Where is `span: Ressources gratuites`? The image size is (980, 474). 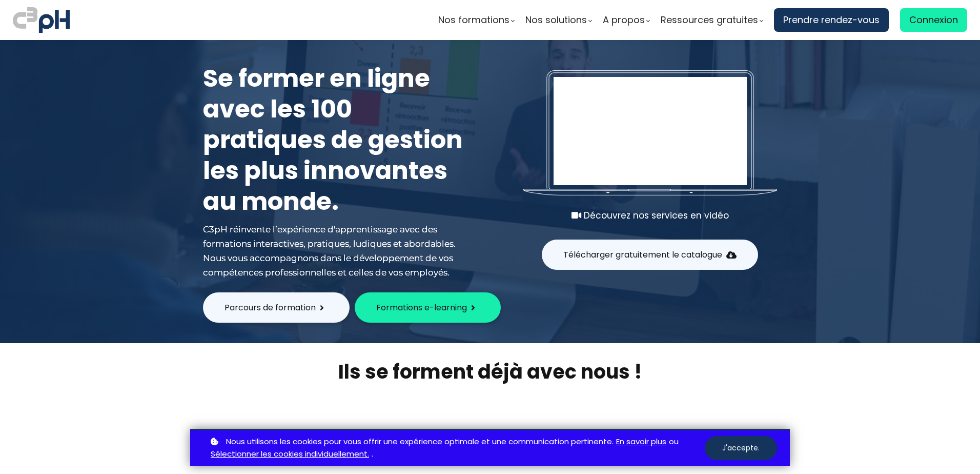
span: Ressources gratuites is located at coordinates (709, 20).